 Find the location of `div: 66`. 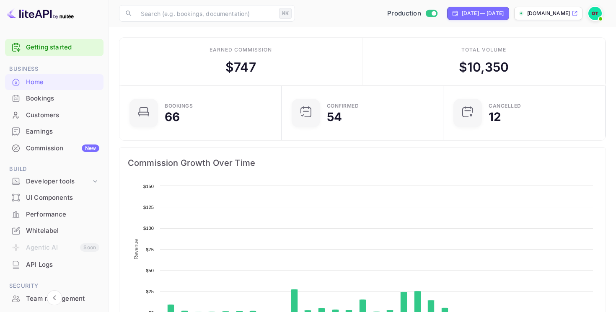

div: 66 is located at coordinates (172, 117).